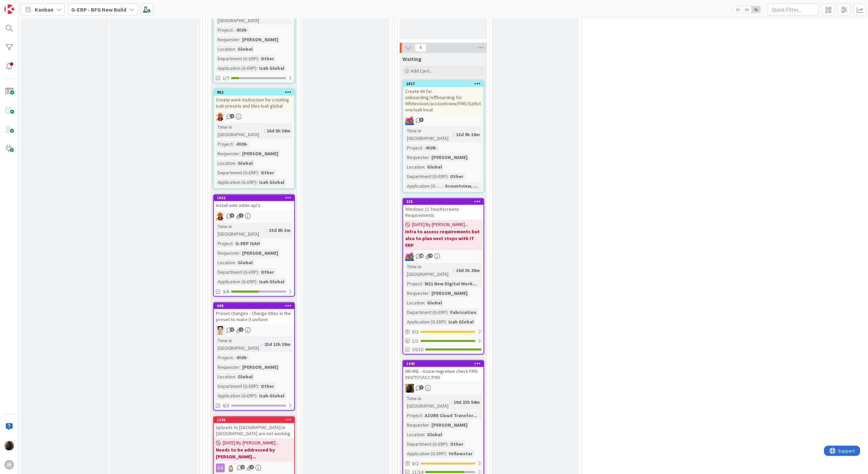 This screenshot has height=474, width=868. Describe the element at coordinates (443, 375) in the screenshot. I see `div: NB HNL - Azure migration check FMS DEV/TST/ACC/PRD` at that location.